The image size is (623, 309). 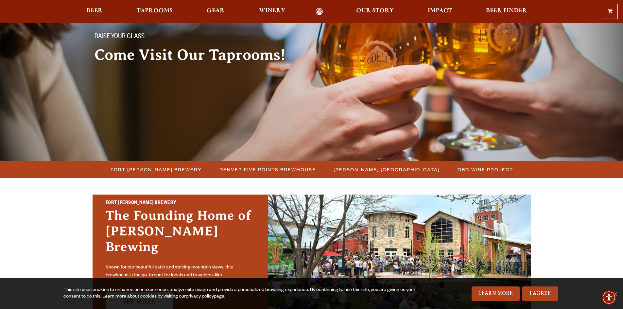 What do you see at coordinates (155, 11) in the screenshot?
I see `span: Taprooms` at bounding box center [155, 11].